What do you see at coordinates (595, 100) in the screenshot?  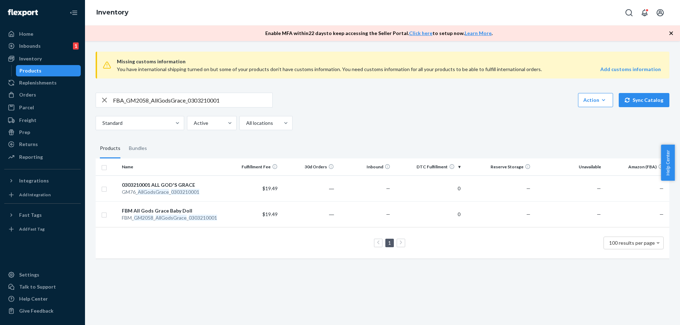 I see `button: Action` at bounding box center [595, 100].